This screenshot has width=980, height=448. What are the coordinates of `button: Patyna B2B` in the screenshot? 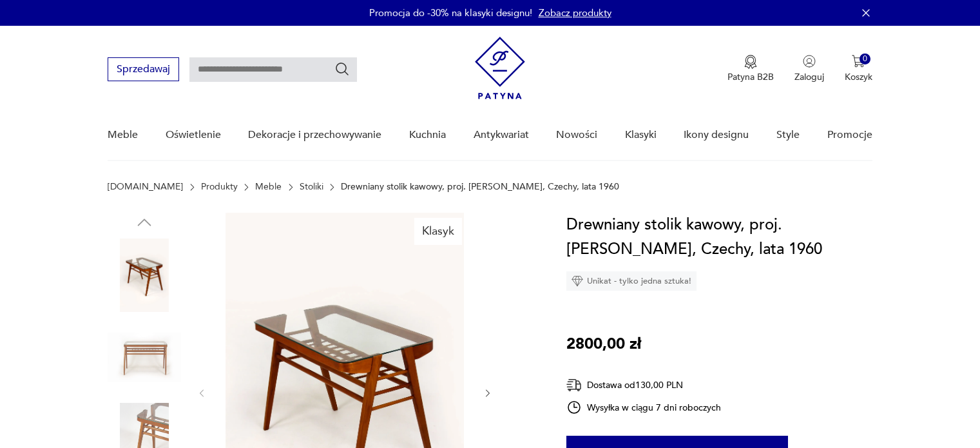 It's located at (750, 69).